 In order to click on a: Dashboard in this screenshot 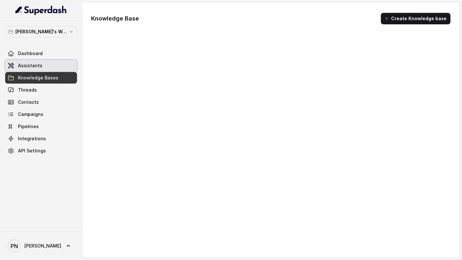, I will do `click(41, 54)`.